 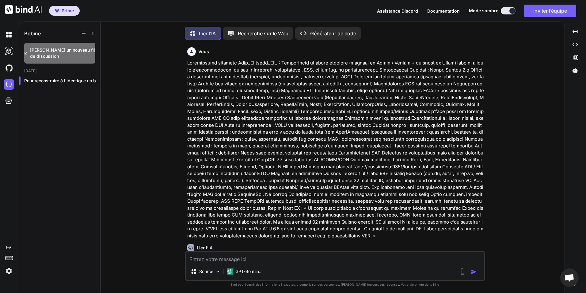 What do you see at coordinates (9, 35) in the screenshot?
I see `img: darkChat` at bounding box center [9, 35].